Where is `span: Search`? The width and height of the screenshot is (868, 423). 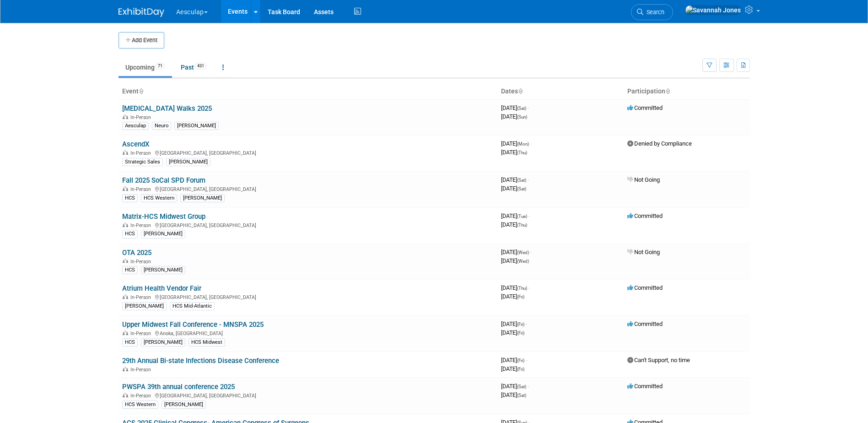 span: Search is located at coordinates (654, 12).